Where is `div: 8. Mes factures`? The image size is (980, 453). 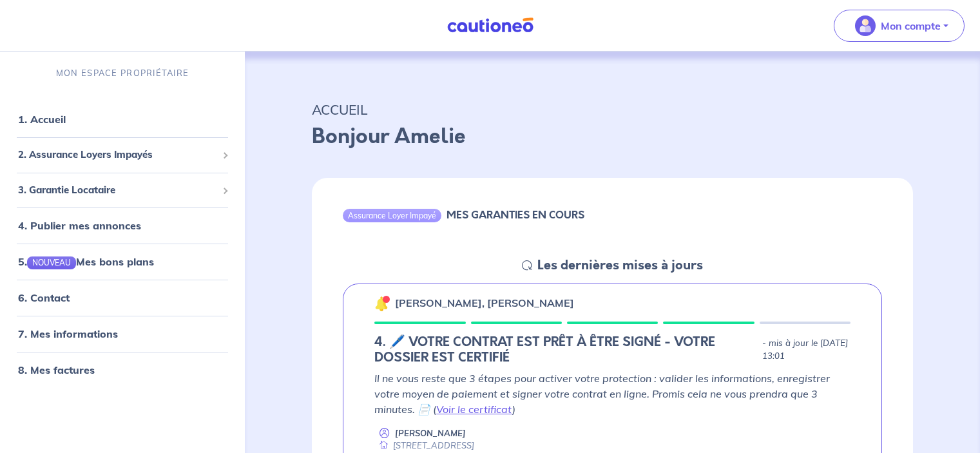 div: 8. Mes factures is located at coordinates (122, 370).